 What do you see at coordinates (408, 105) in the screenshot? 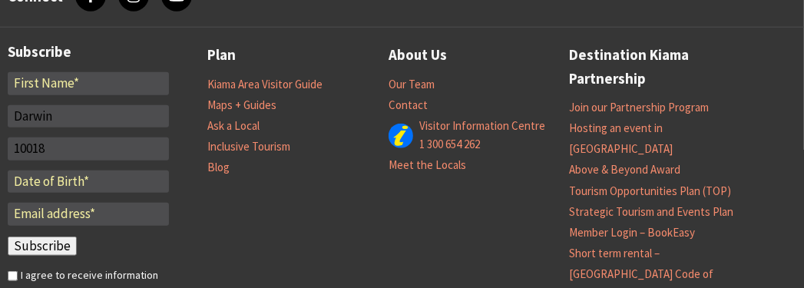
I see `a: Contact` at bounding box center [408, 105].